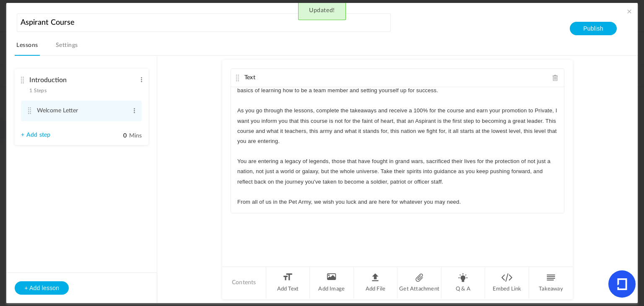  Describe the element at coordinates (376, 282) in the screenshot. I see `li: Add File` at that location.